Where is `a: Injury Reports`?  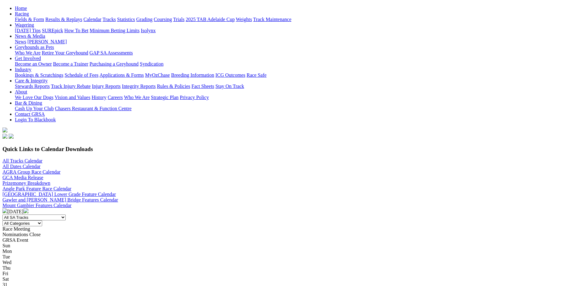
a: Injury Reports is located at coordinates (106, 86).